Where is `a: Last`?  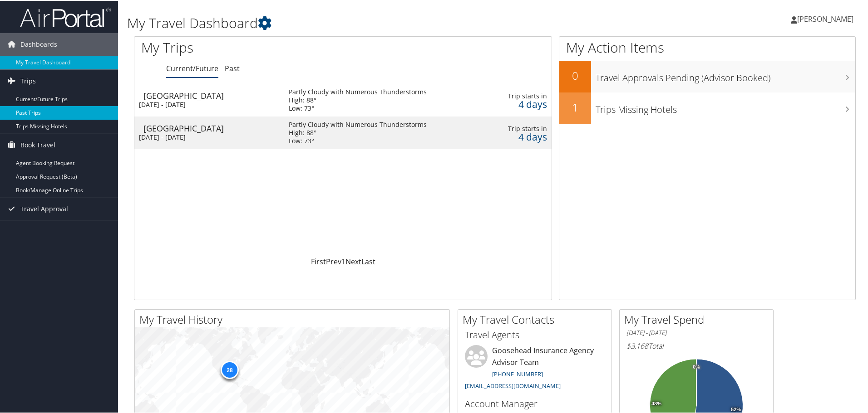 a: Last is located at coordinates (368, 261).